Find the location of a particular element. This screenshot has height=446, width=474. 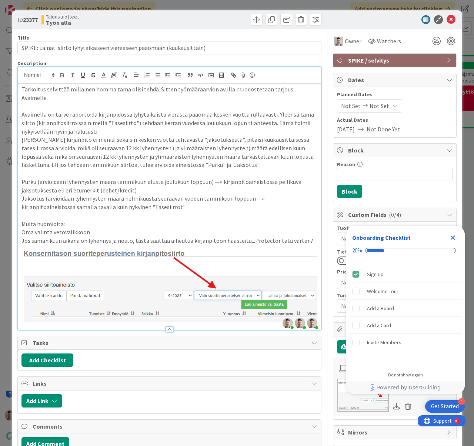

div: Checklist progress: 20% is located at coordinates (406, 251).